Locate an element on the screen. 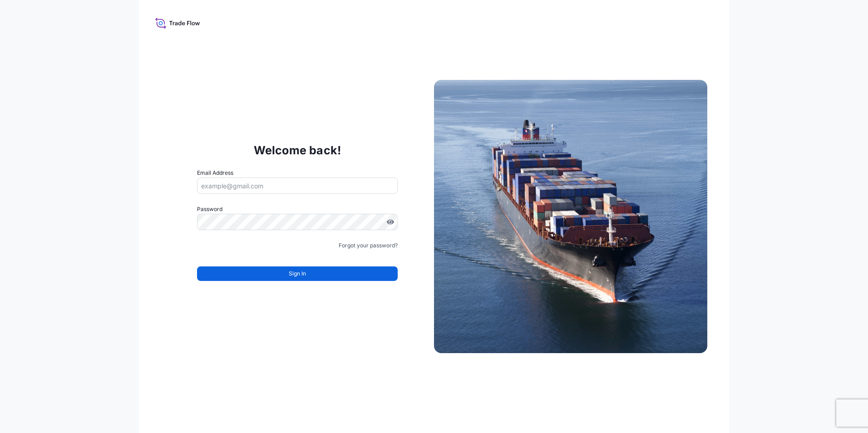 The height and width of the screenshot is (433, 868). label: Password is located at coordinates (297, 209).